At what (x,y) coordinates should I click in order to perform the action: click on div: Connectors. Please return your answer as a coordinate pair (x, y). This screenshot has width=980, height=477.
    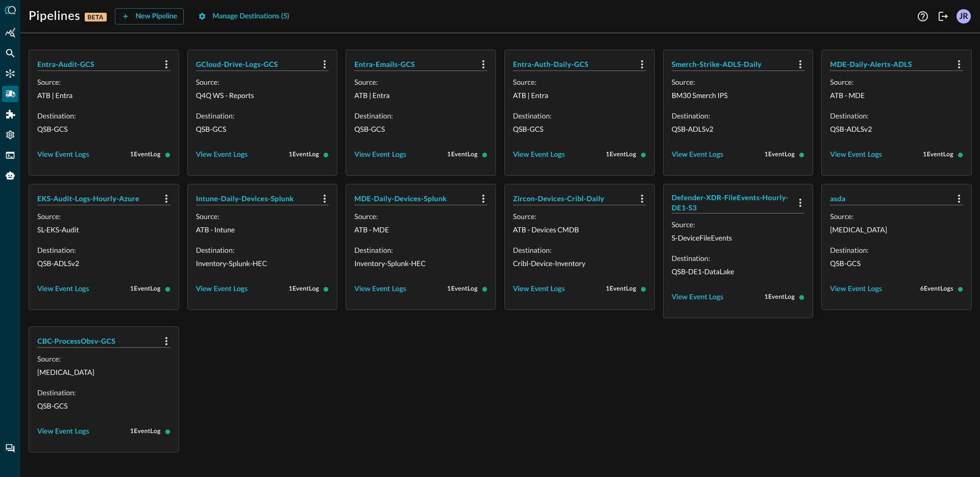
    Looking at the image, I should click on (10, 74).